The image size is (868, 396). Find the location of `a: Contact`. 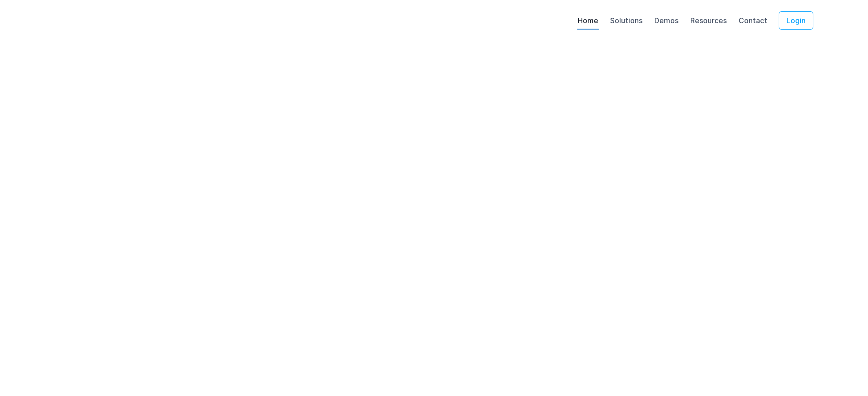

a: Contact is located at coordinates (753, 22).